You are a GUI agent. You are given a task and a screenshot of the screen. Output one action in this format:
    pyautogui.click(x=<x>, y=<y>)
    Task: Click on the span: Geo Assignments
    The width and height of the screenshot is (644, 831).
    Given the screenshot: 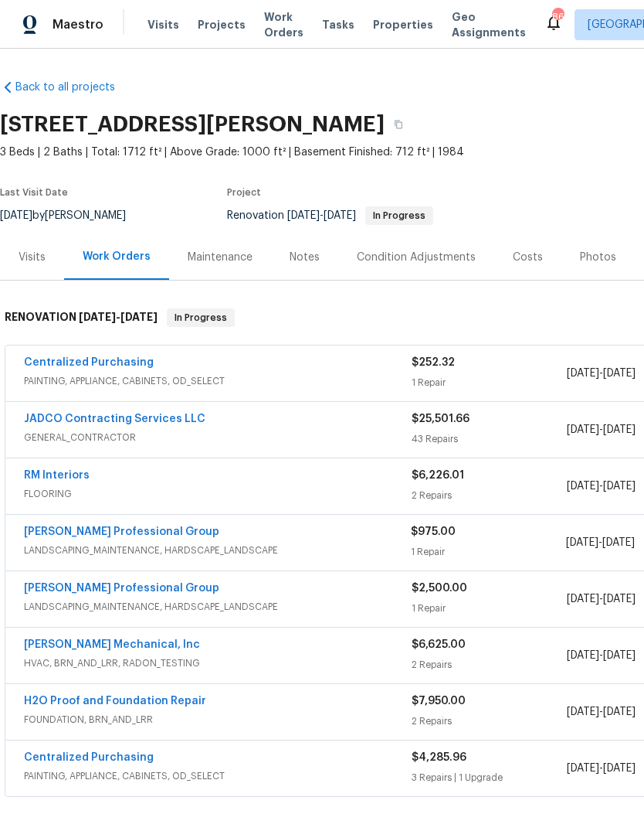 What is the action you would take?
    pyautogui.click(x=489, y=25)
    